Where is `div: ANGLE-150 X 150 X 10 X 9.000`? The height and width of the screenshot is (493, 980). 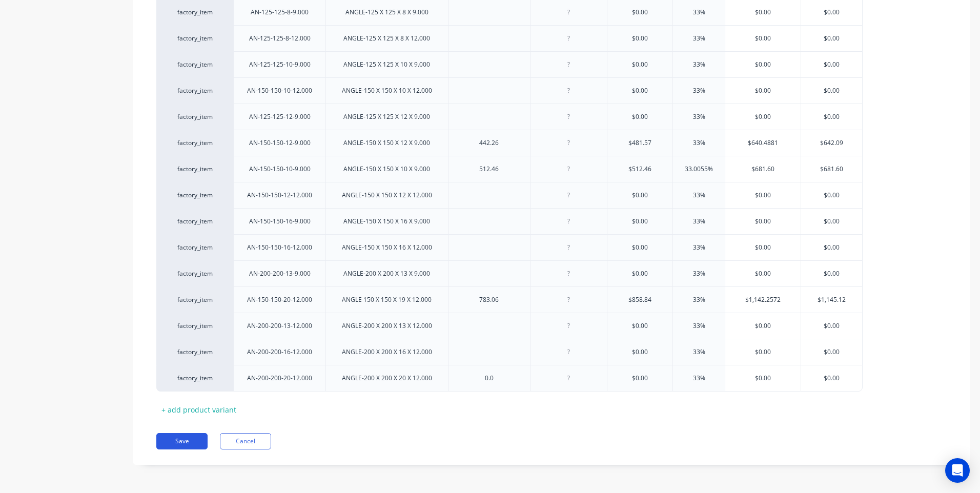 div: ANGLE-150 X 150 X 10 X 9.000 is located at coordinates (387, 169).